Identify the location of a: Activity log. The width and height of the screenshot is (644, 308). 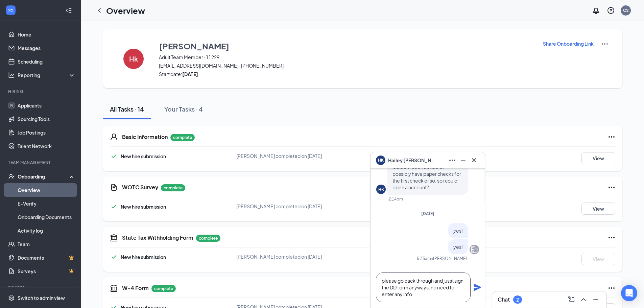
(46, 231).